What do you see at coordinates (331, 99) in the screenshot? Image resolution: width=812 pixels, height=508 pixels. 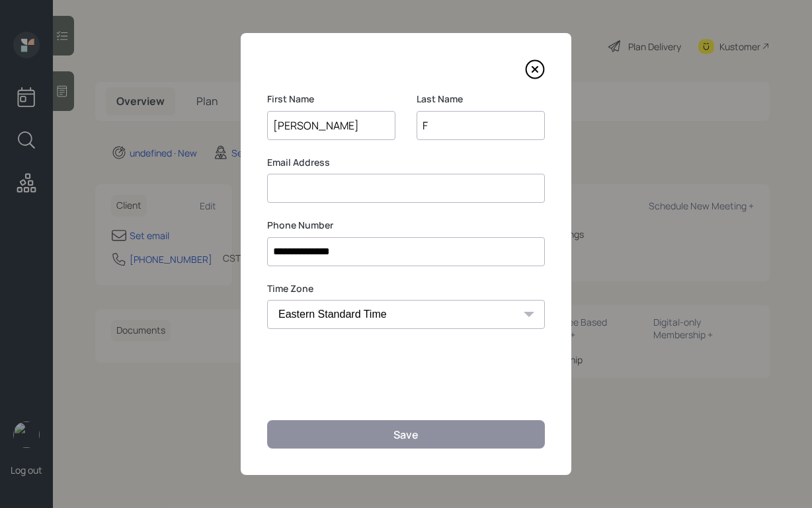 I see `label: First Name` at bounding box center [331, 99].